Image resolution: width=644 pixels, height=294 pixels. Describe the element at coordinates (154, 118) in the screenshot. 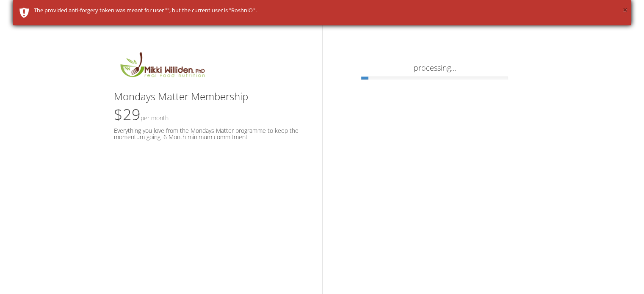

I see `small: Per Month` at that location.